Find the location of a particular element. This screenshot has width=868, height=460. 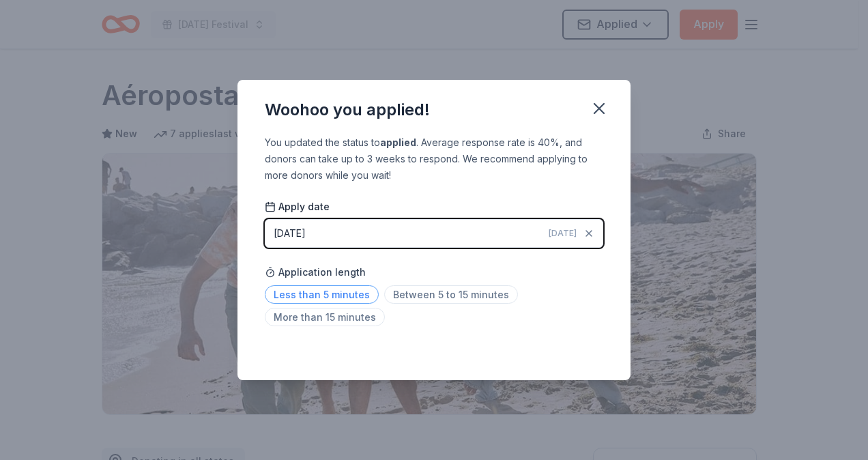

div: You updated the status to . Average response rate is 40%, and donors can take up to 3 weeks to re... is located at coordinates (434, 159).